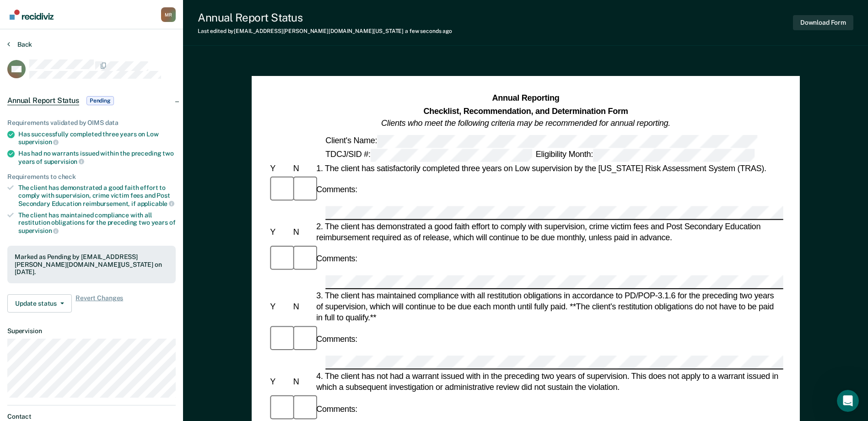 The height and width of the screenshot is (421, 868). Describe the element at coordinates (31, 15) in the screenshot. I see `img: Recidiviz` at that location.